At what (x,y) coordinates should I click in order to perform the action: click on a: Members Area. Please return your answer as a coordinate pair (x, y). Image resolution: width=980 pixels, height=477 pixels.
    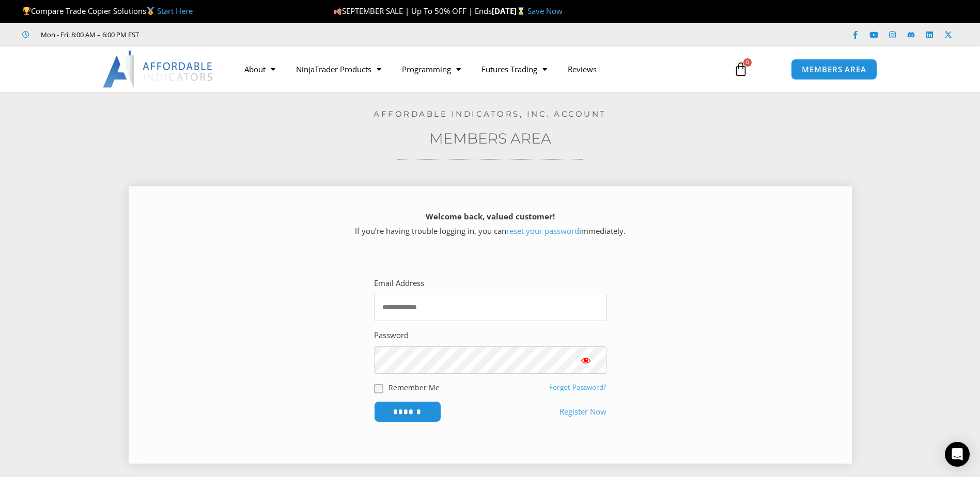
    Looking at the image, I should click on (490, 139).